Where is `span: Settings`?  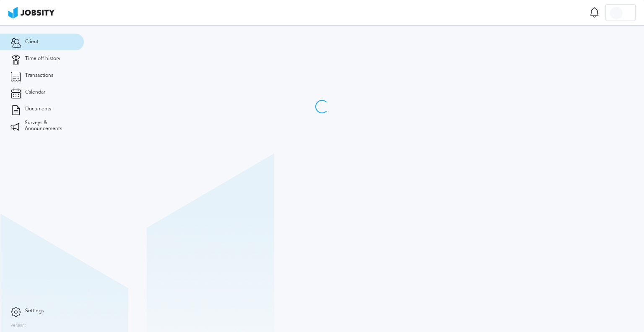 span: Settings is located at coordinates (34, 311).